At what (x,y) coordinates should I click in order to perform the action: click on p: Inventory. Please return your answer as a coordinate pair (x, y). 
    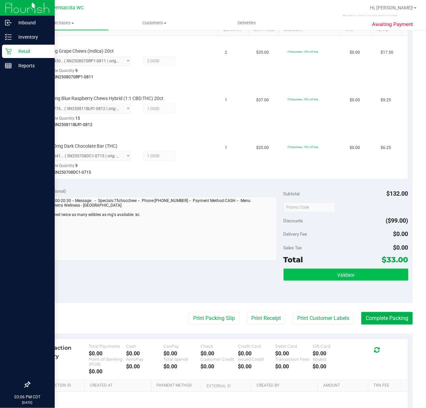
    Looking at the image, I should click on (32, 37).